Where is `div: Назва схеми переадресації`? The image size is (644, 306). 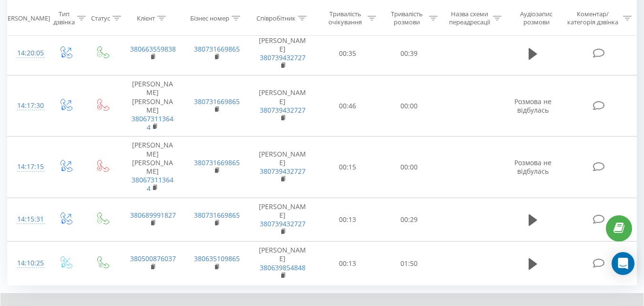 div: Назва схеми переадресації is located at coordinates (469, 18).